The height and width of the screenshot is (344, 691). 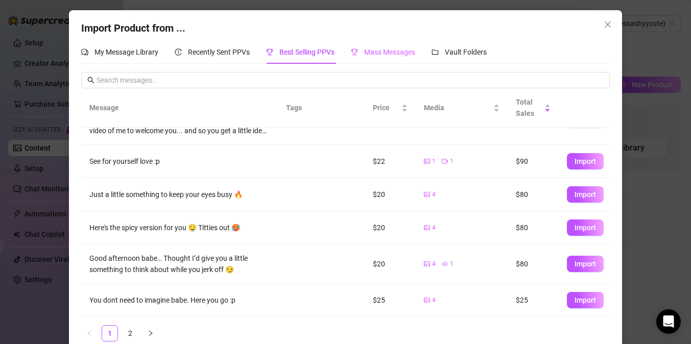 I want to click on span: search, so click(x=91, y=80).